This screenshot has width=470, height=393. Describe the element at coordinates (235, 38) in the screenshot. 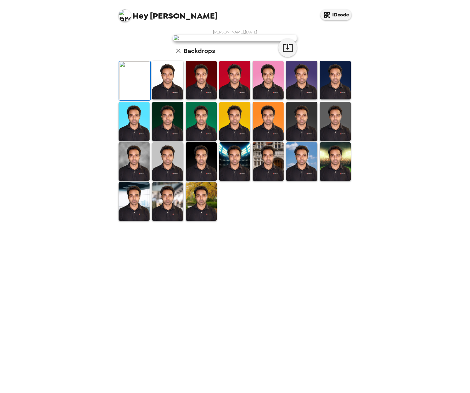

I see `img: user` at that location.